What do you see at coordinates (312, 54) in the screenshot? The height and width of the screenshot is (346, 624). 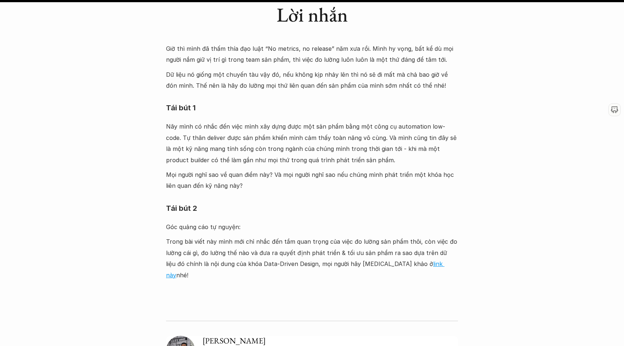 I see `p: Giờ thì mình đã thấm thía đạo luật “No metrics, no release” năm xưa rồi. Mình hy vọng, bất kể dù ...` at bounding box center [312, 54].